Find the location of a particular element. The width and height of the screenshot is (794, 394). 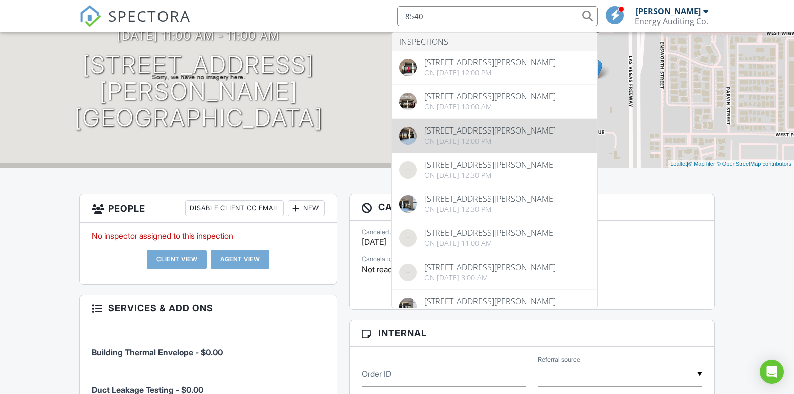

h3: People is located at coordinates (208, 208).